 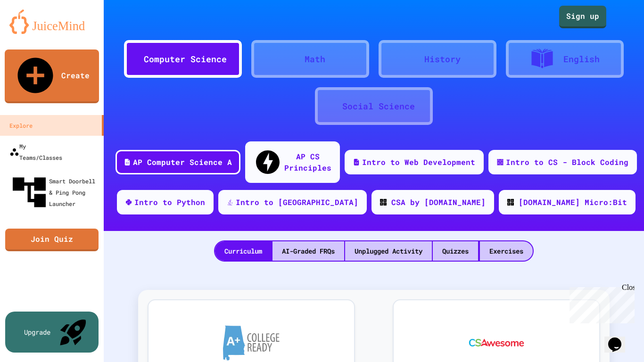 What do you see at coordinates (52, 22) in the screenshot?
I see `img: logo-orange.svg` at bounding box center [52, 22].